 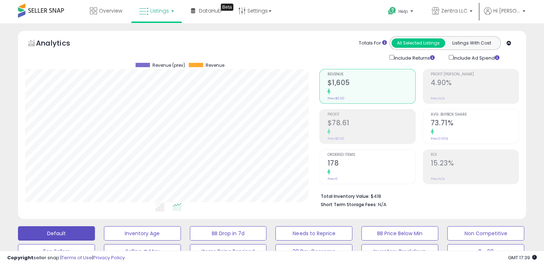 What do you see at coordinates (210, 11) in the screenshot?
I see `span: DataHub` at bounding box center [210, 11].